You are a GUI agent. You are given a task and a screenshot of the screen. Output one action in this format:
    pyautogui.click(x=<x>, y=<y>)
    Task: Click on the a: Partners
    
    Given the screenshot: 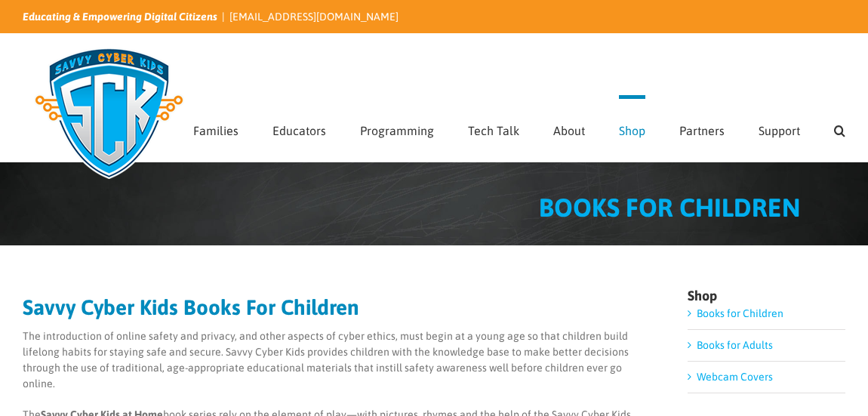 What is the action you would take?
    pyautogui.click(x=702, y=128)
    